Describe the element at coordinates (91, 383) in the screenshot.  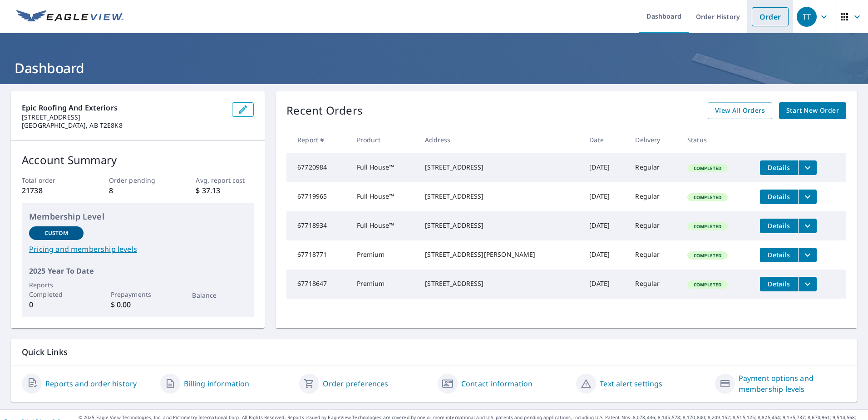
I see `a: Reports and order history` at that location.